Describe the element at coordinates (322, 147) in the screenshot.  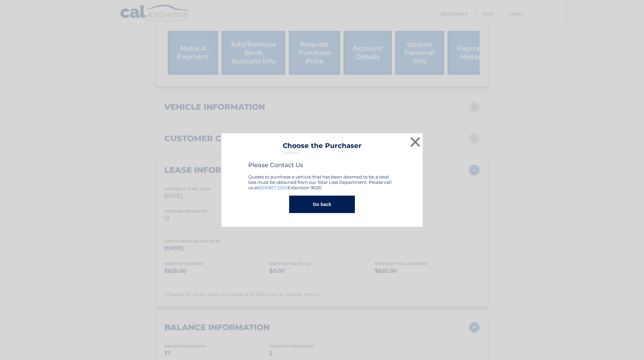
I see `h3: Choose the Purchaser` at that location.